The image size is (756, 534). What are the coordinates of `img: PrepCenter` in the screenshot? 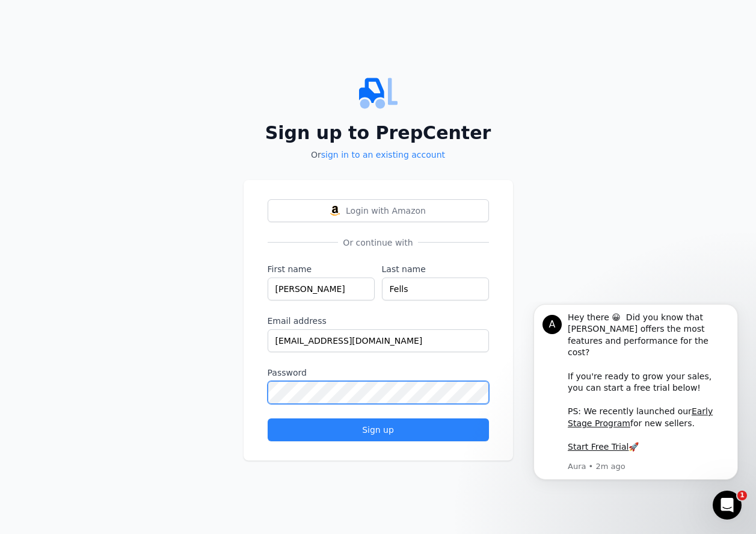 It's located at (378, 93).